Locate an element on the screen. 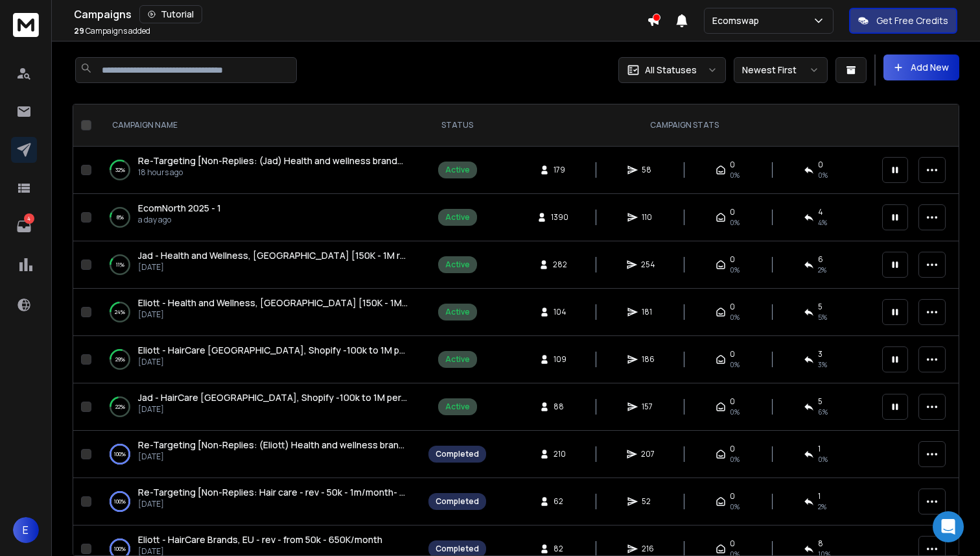 The height and width of the screenshot is (556, 980). span: 6 % is located at coordinates (822, 412).